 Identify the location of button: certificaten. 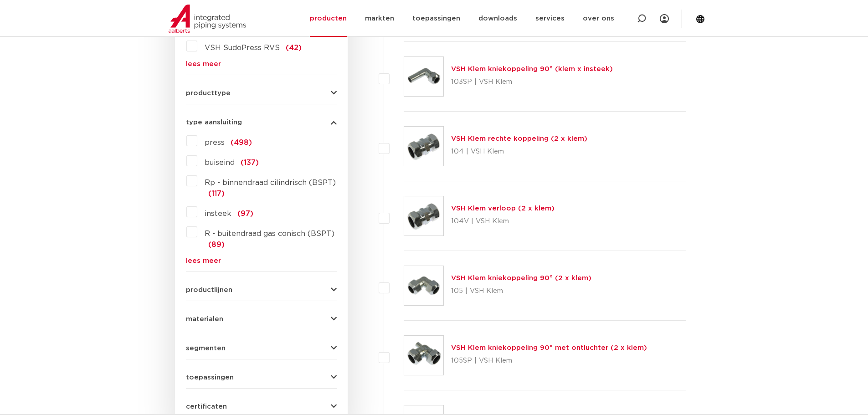
(261, 406).